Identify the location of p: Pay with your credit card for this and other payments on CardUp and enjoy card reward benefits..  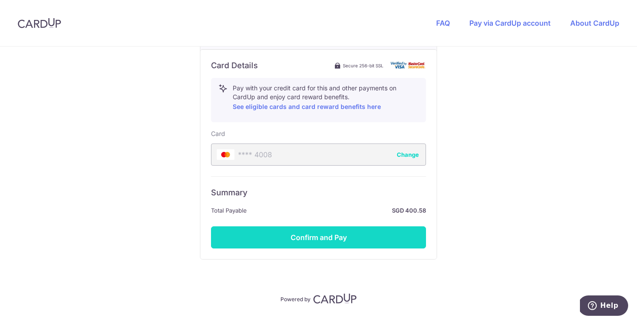
(326, 98).